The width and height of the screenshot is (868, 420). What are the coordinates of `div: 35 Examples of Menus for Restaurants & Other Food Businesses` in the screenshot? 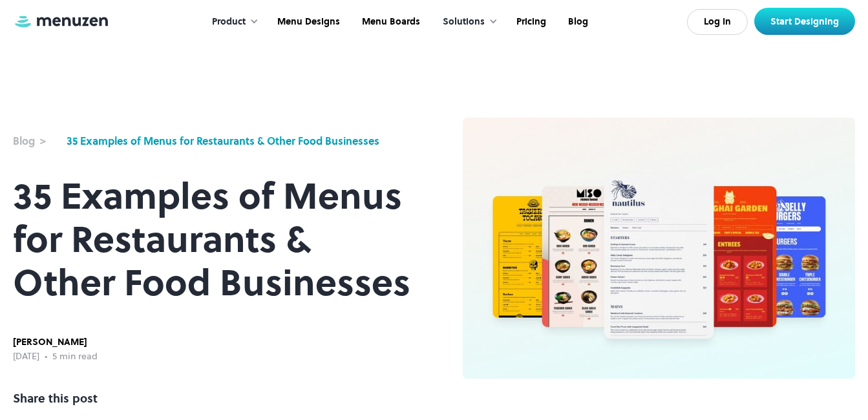 It's located at (223, 141).